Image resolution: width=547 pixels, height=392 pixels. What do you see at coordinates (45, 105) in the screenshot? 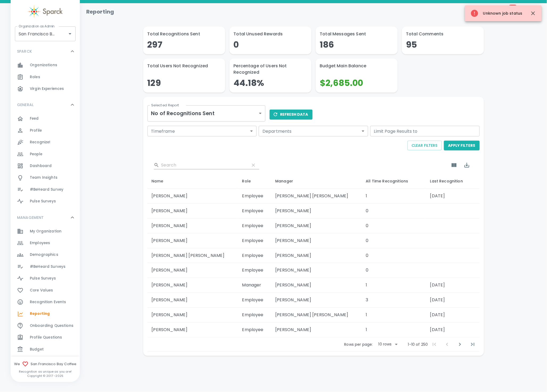
I see `div: GENERAL` at bounding box center [45, 105].